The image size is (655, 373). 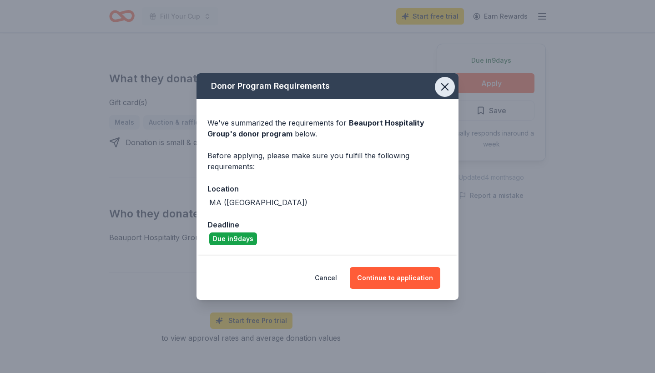 I want to click on div: Location, so click(x=328, y=189).